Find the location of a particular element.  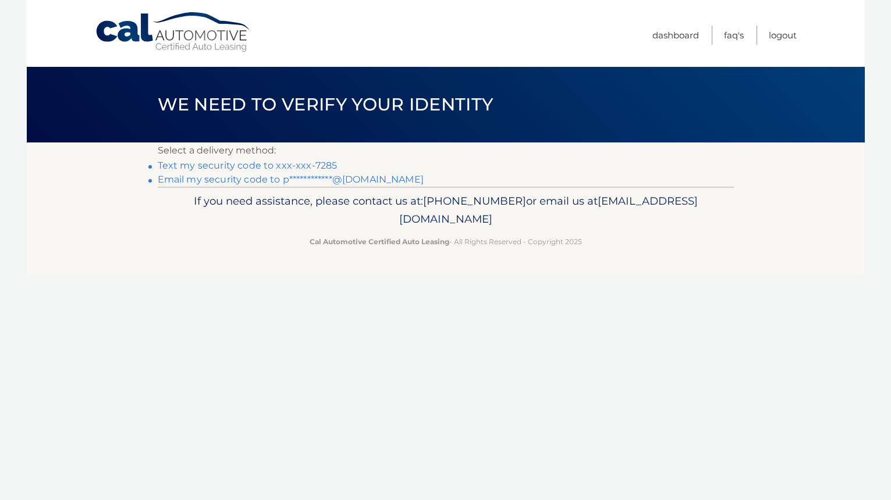

span: We need to verify your identity is located at coordinates (325, 104).